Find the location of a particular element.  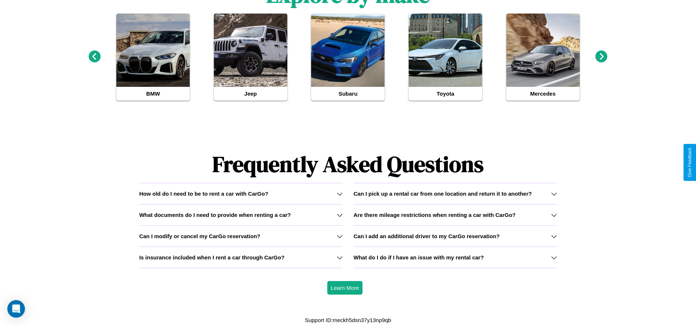

h4: Mercedes is located at coordinates (543, 94).